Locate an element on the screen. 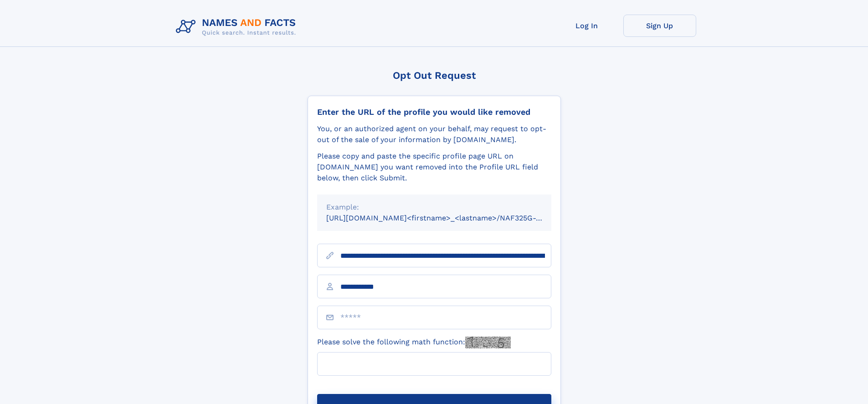  div: Enter the URL of the profile you would like removed is located at coordinates (434, 112).